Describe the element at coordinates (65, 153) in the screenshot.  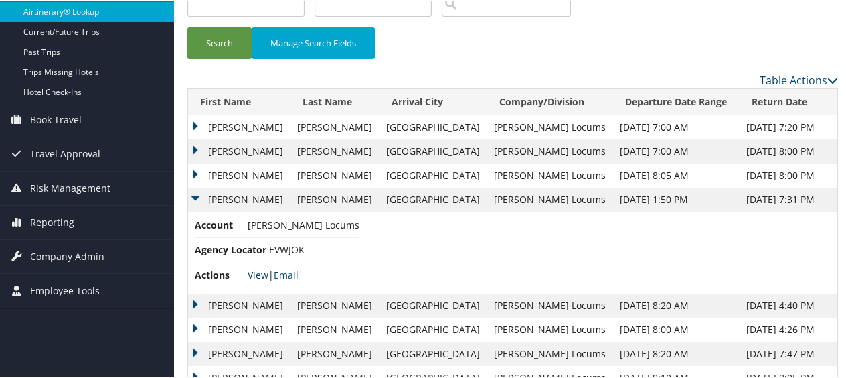
I see `span: Travel Approval` at that location.